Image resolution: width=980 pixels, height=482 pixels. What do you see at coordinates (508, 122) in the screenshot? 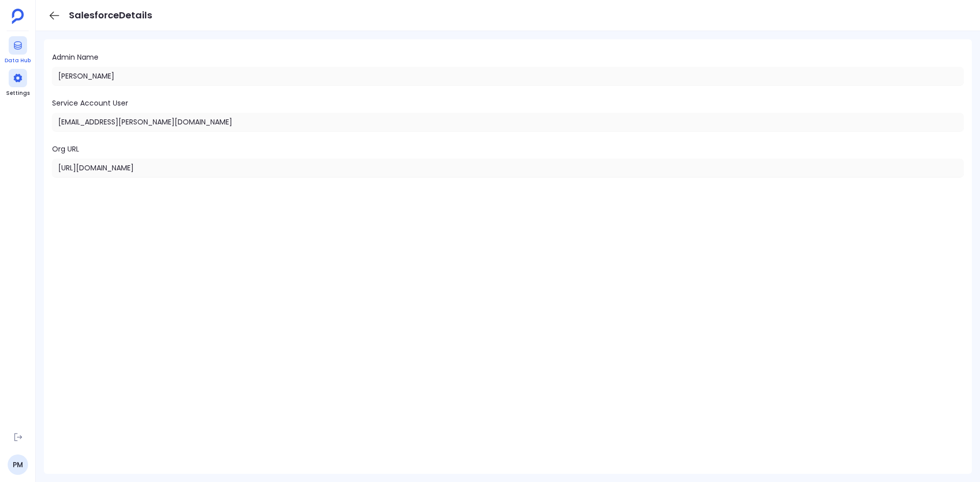
I see `input: Service Account User` at bounding box center [508, 122].